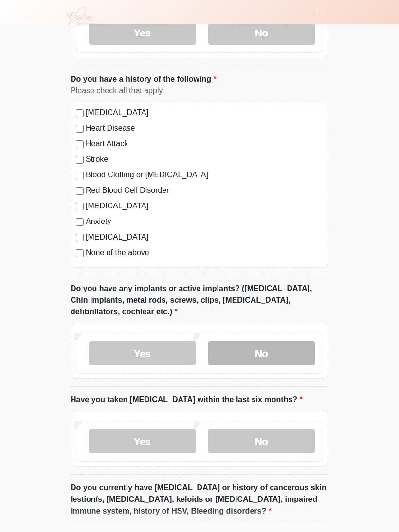 The height and width of the screenshot is (532, 399). Describe the element at coordinates (204, 253) in the screenshot. I see `label: None of the above` at that location.